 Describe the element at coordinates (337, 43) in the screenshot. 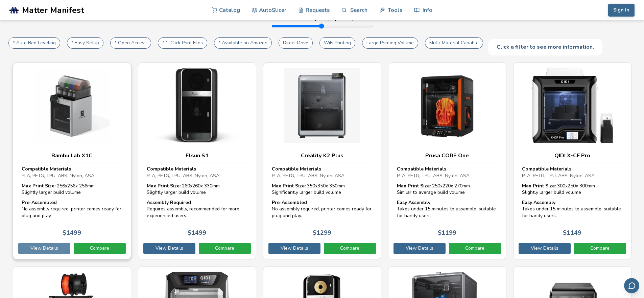

I see `button: WiFi Printing` at that location.